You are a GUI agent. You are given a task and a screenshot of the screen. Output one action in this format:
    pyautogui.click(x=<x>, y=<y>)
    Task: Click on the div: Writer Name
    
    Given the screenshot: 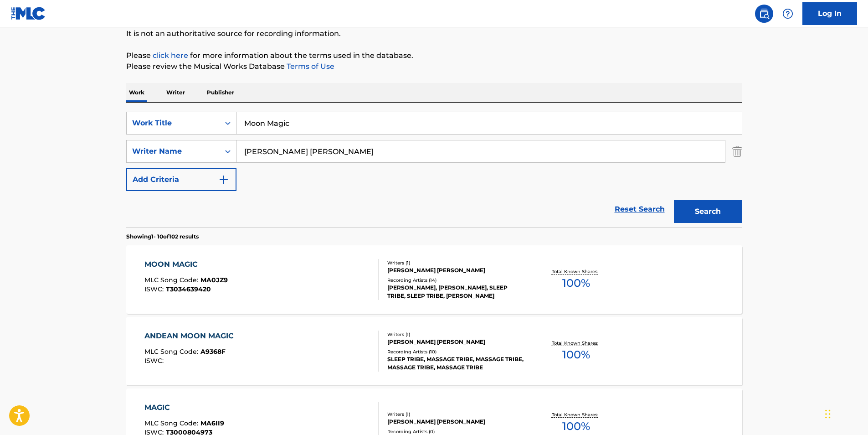 What is the action you would take?
    pyautogui.click(x=173, y=151)
    